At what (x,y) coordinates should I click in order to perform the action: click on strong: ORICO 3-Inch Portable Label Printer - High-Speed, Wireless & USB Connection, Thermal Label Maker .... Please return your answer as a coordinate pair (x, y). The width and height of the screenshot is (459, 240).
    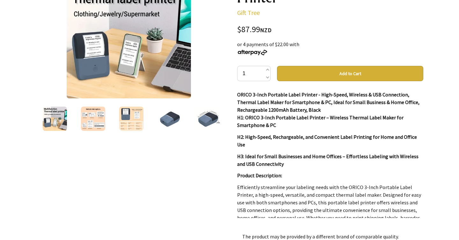
    Looking at the image, I should click on (328, 102).